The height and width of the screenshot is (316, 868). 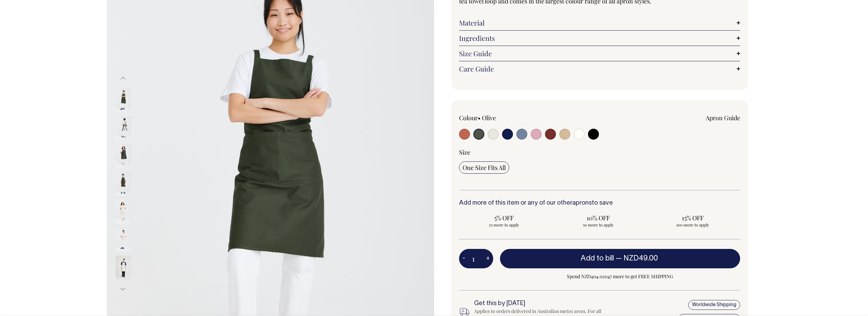 I want to click on span: Spend NZD404.02047 more to get FREE SHIPPING, so click(x=620, y=276).